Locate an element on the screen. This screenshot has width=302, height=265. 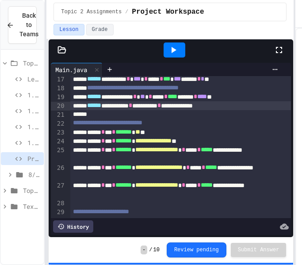
div: History is located at coordinates (73, 227).